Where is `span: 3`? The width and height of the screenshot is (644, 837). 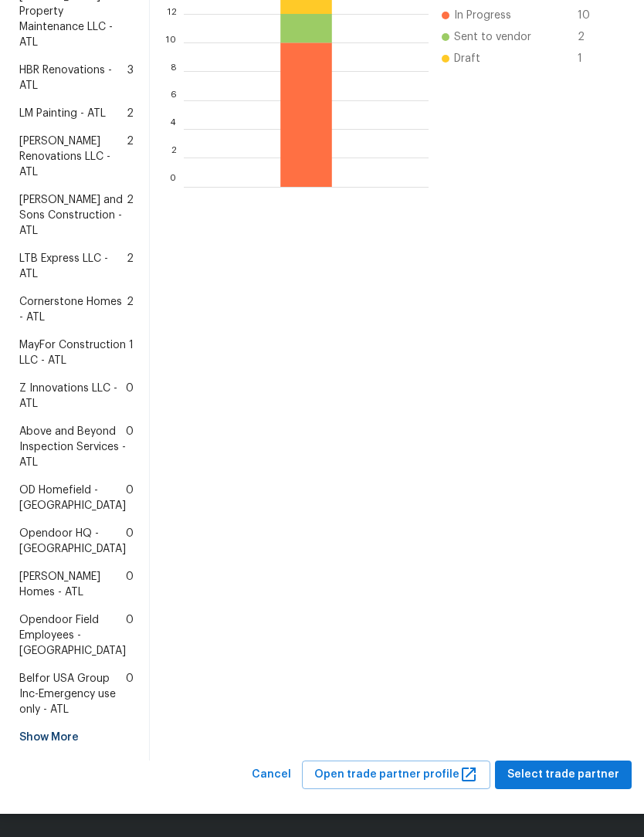
span: 3 is located at coordinates (130, 78).